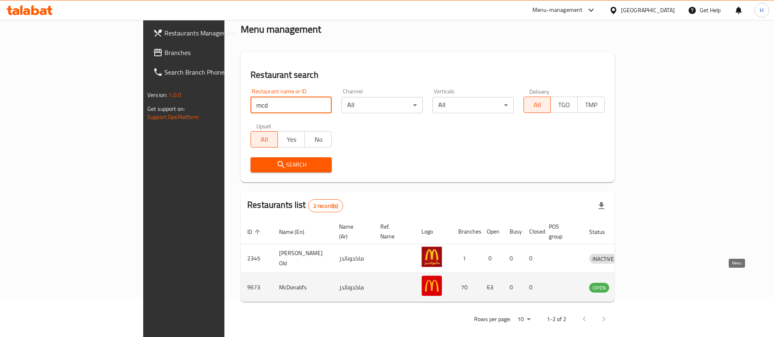 This screenshot has height=337, width=774. Describe the element at coordinates (599, 288) in the screenshot. I see `div: OPEN` at that location.